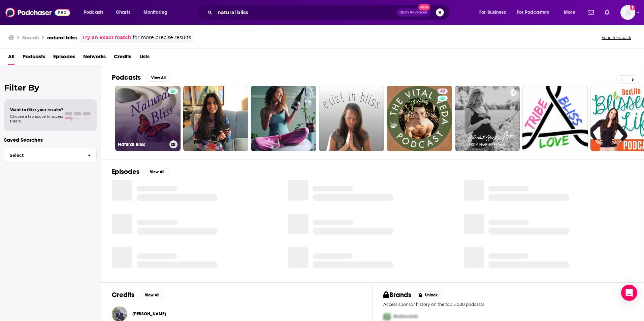 This screenshot has width=644, height=321. Describe the element at coordinates (305, 13) in the screenshot. I see `input: Search podcasts, credits, & more...` at that location.